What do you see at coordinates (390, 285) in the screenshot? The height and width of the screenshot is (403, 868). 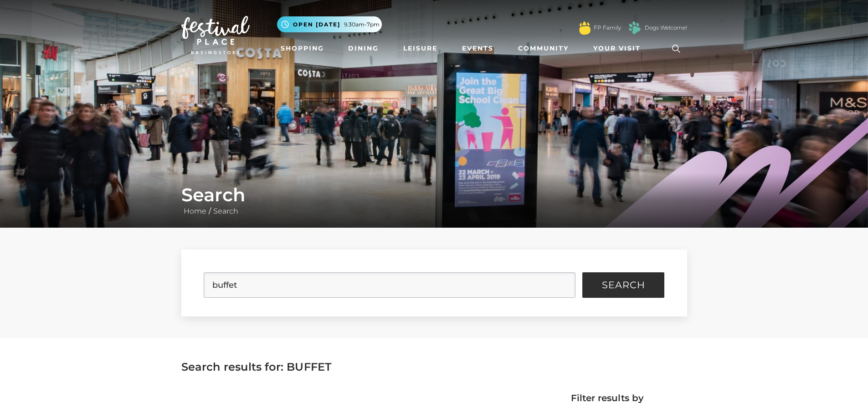 I see `input: Search Site` at bounding box center [390, 285].